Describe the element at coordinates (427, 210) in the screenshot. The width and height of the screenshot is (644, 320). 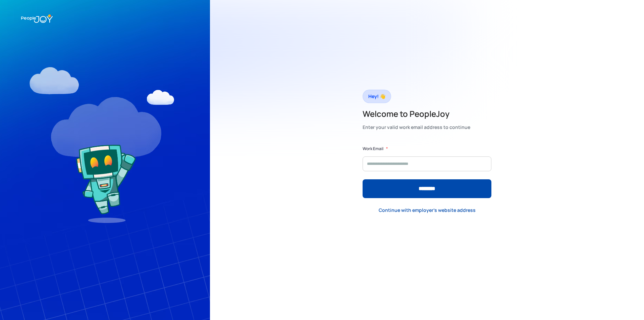
I see `a: Continue with employer's website address` at that location.